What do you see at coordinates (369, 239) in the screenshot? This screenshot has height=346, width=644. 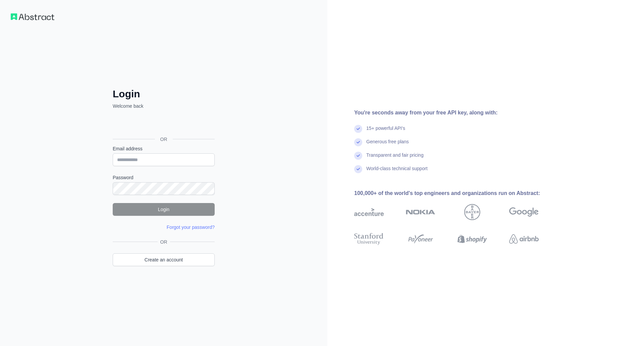 I see `img: stanford university` at bounding box center [369, 239].